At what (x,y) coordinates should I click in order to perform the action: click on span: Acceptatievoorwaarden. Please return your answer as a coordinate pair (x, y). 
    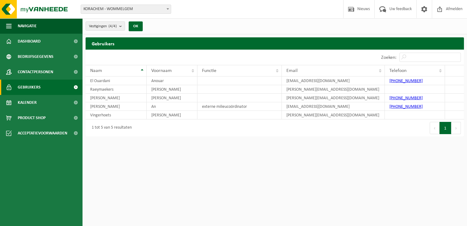
    Looking at the image, I should click on (43, 133).